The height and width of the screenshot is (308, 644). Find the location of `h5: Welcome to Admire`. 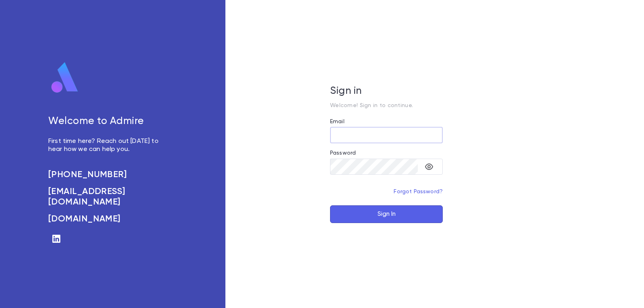

h5: Welcome to Admire is located at coordinates (108, 122).